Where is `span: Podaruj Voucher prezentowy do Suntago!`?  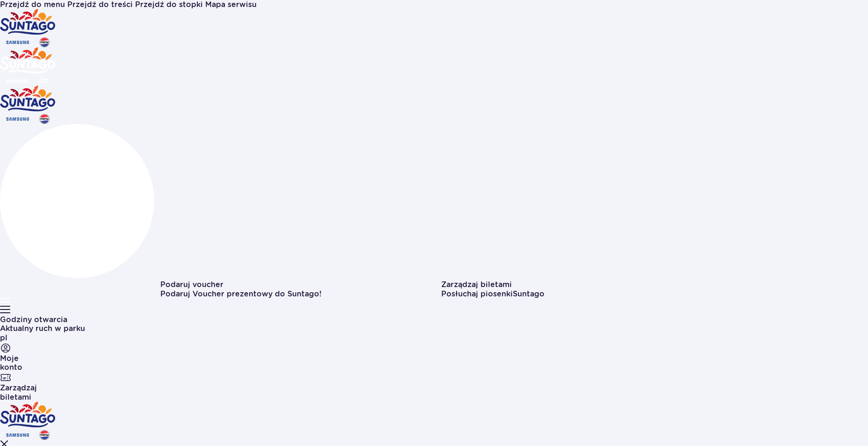
span: Podaruj Voucher prezentowy do Suntago! is located at coordinates (241, 293).